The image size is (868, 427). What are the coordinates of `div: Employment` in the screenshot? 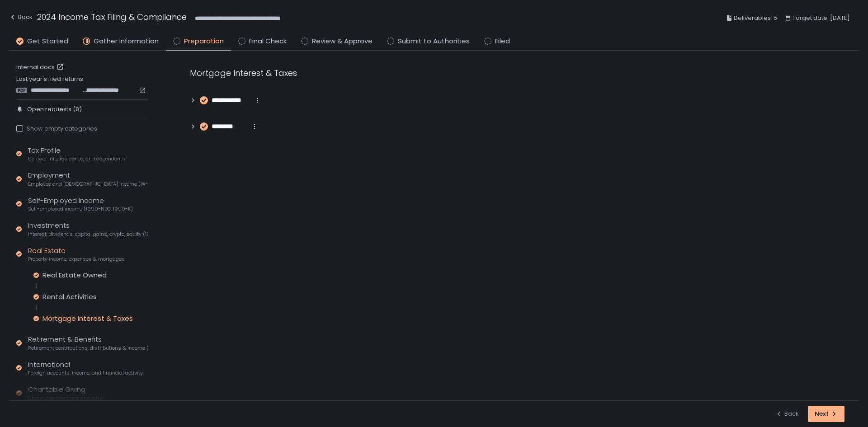 It's located at (88, 179).